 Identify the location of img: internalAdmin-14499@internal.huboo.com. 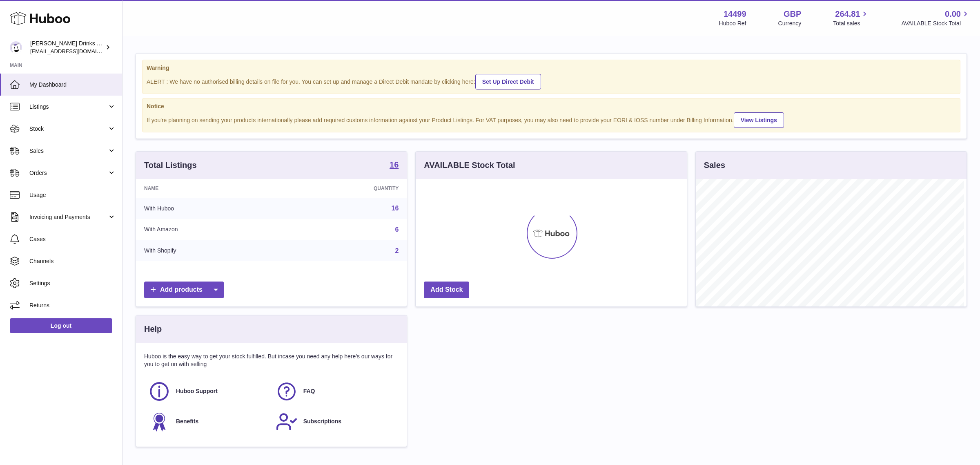
(16, 47).